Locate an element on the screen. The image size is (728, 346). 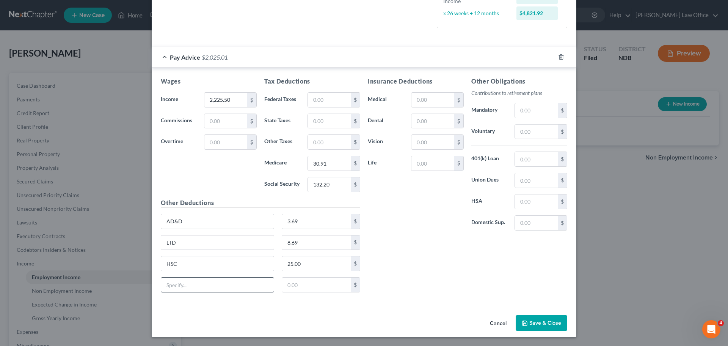
label: Overtime is located at coordinates (179, 142).